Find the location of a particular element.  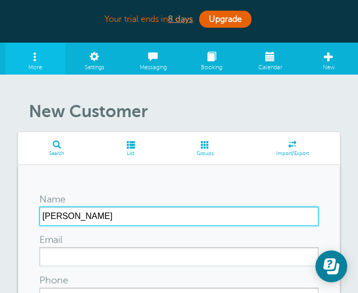

a: List is located at coordinates (131, 148).